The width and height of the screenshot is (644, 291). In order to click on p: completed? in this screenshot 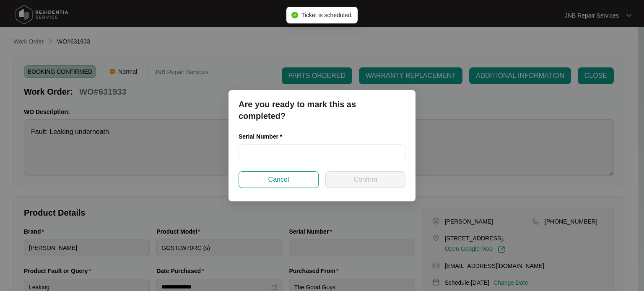, I will do `click(322, 116)`.